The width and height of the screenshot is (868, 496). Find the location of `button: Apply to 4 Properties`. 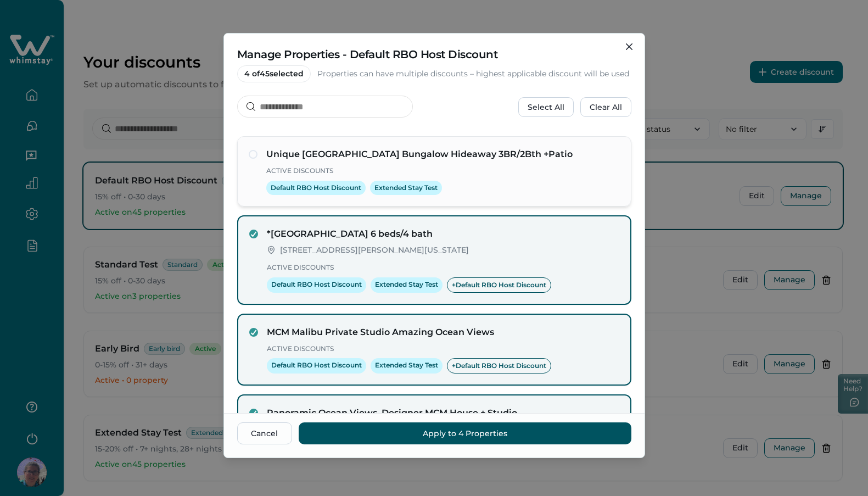

button: Apply to 4 Properties is located at coordinates (465, 433).